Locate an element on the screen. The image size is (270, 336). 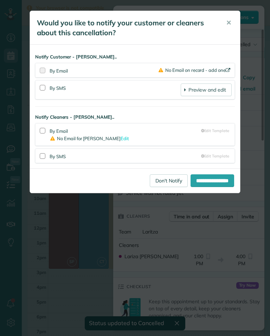
a: No Email on record - add one is located at coordinates (195, 70).